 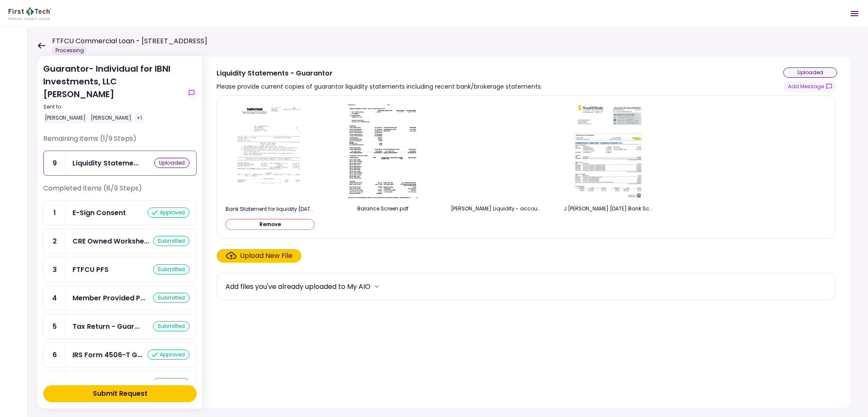 I want to click on span: Click here to upload the required document, so click(x=259, y=256).